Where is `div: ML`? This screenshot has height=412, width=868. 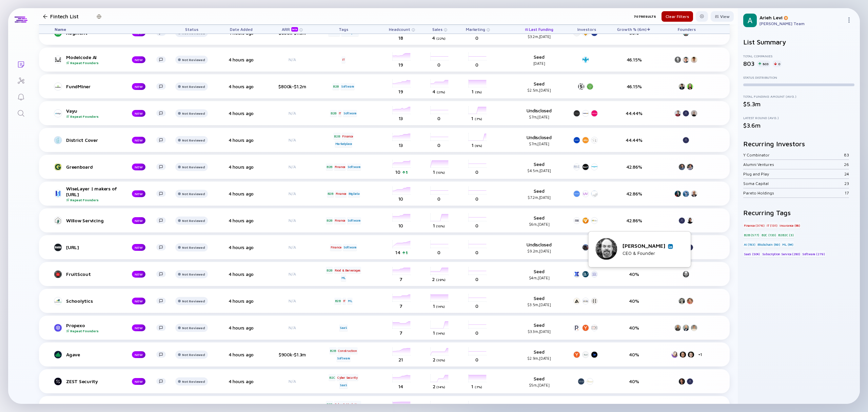 div: ML is located at coordinates (350, 301).